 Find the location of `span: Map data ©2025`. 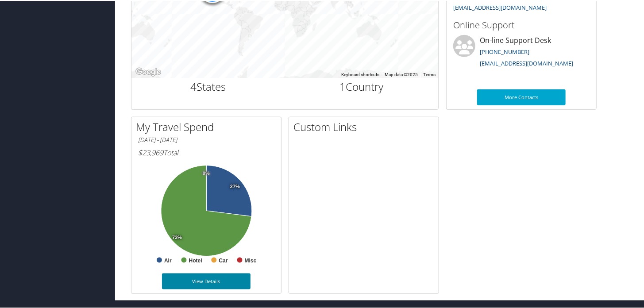

span: Map data ©2025 is located at coordinates (401, 73).